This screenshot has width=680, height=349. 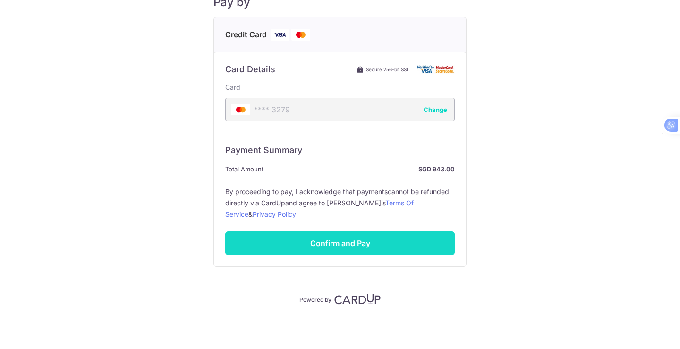 What do you see at coordinates (388, 69) in the screenshot?
I see `span: Secure 256-bit SSL` at bounding box center [388, 69].